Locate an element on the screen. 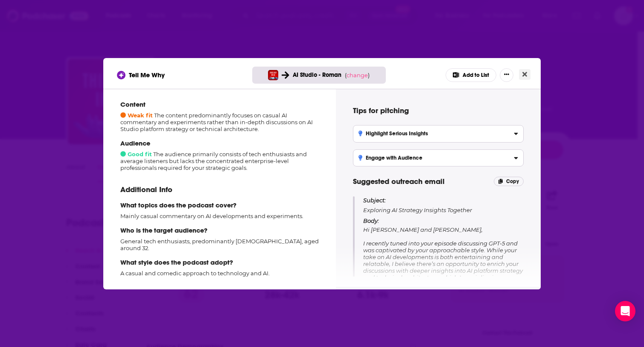 The width and height of the screenshot is (644, 347). span: Weak fit is located at coordinates (136, 116).